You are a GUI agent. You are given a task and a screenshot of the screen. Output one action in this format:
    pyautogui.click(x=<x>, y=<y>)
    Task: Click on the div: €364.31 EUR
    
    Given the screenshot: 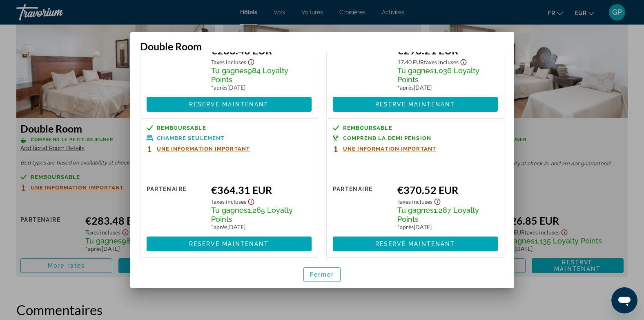 What is the action you would take?
    pyautogui.click(x=261, y=190)
    